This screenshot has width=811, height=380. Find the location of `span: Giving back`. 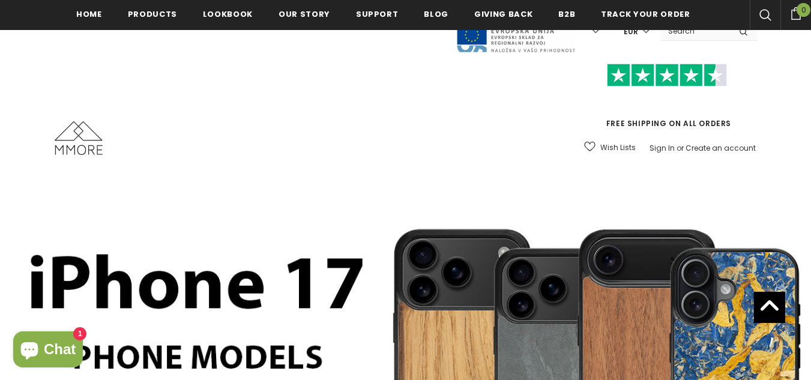

span: Giving back is located at coordinates (503, 14).